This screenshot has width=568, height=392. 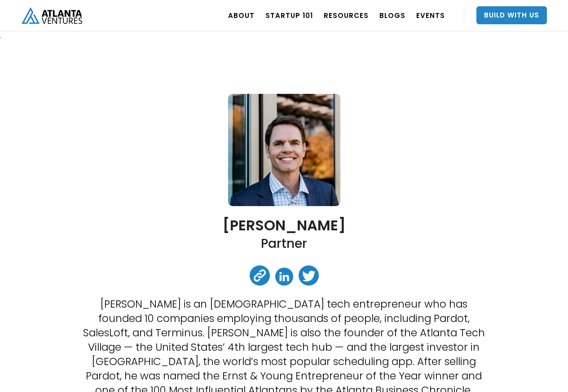 What do you see at coordinates (393, 15) in the screenshot?
I see `a: BLOGS` at bounding box center [393, 15].